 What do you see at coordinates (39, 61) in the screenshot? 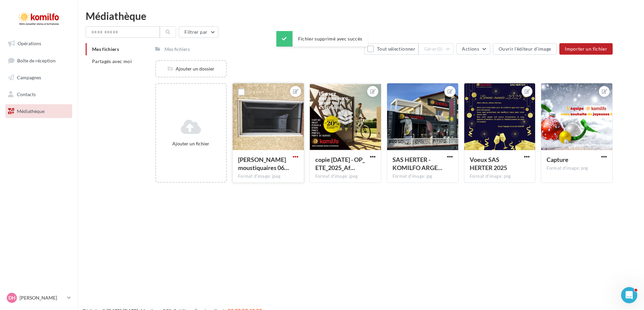
I see `a: Boîte de réception` at bounding box center [39, 61].